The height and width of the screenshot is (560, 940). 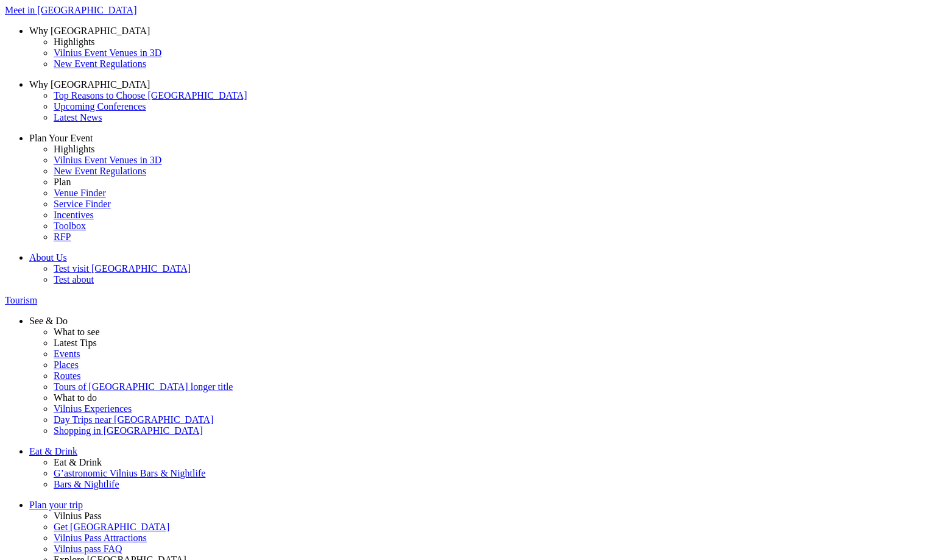 What do you see at coordinates (494, 193) in the screenshot?
I see `a: Venue Finder` at bounding box center [494, 193].